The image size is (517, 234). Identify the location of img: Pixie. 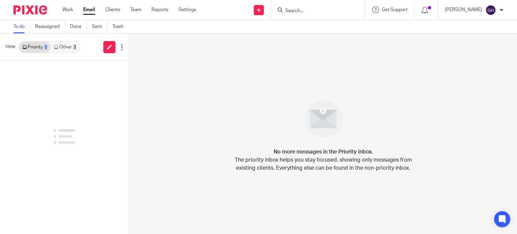
(30, 10).